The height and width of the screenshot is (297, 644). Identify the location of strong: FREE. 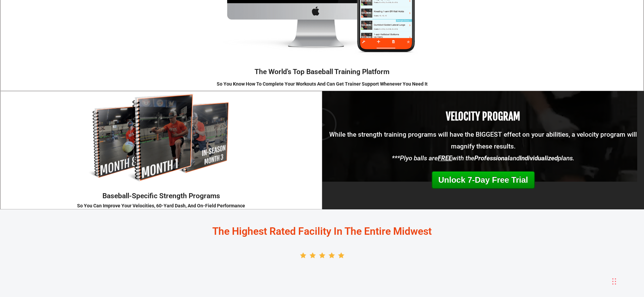
(445, 158).